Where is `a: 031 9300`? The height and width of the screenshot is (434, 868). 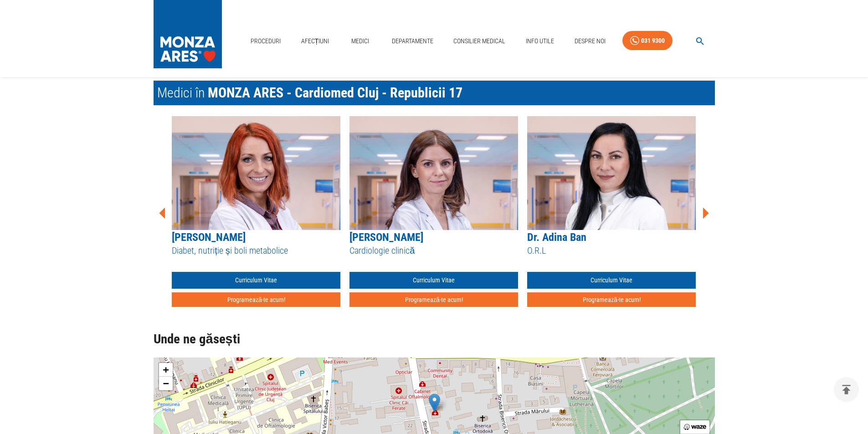 a: 031 9300 is located at coordinates (647, 41).